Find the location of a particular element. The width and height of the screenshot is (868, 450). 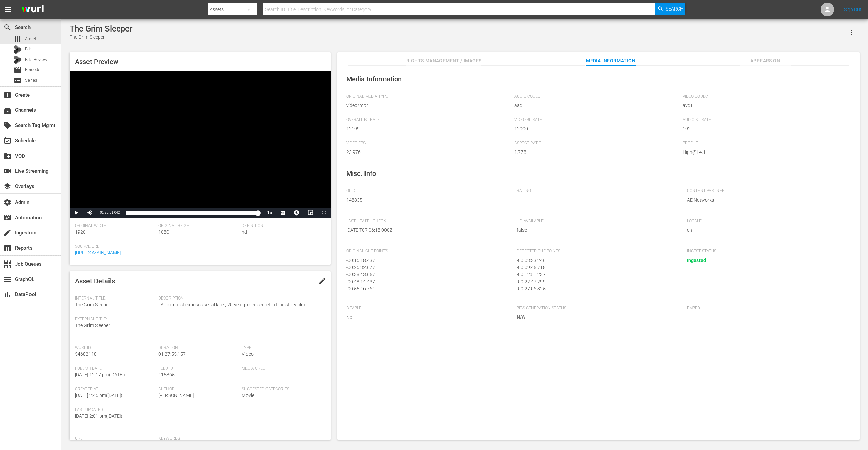

span: Video Codec is located at coordinates (765, 97).